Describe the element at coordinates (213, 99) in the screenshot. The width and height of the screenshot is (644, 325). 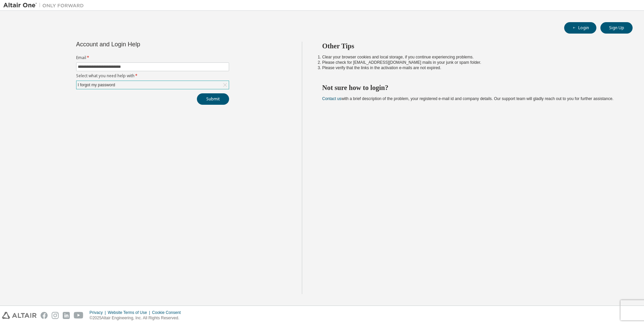
I see `button: Submit` at that location.